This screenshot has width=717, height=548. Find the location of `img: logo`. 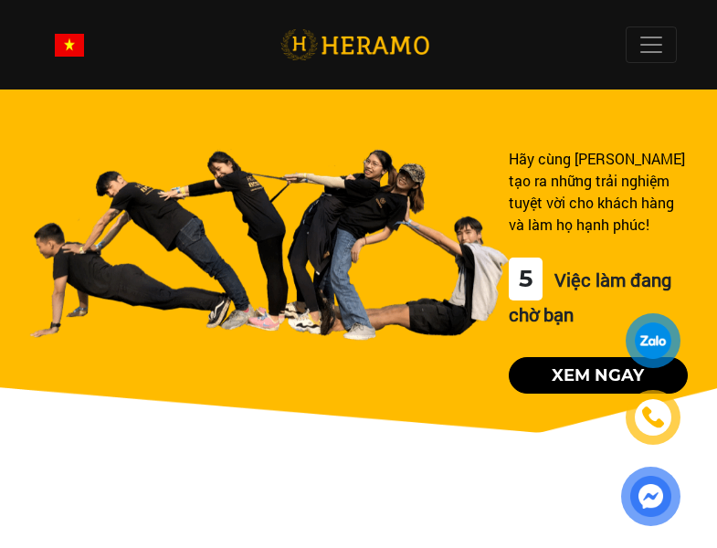

img: logo is located at coordinates (355, 45).